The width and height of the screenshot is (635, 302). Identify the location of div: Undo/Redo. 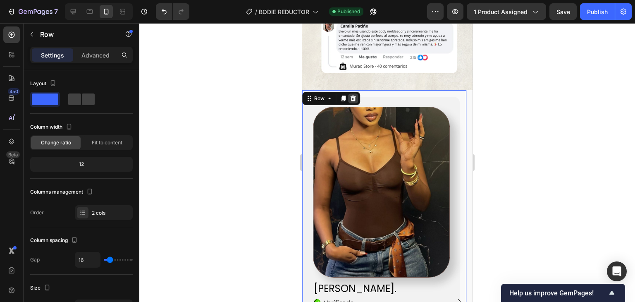
(172, 12).